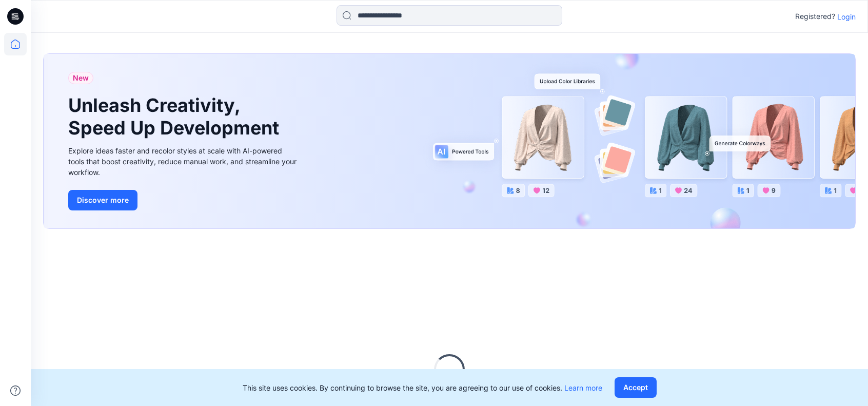  I want to click on button: Discover more, so click(103, 200).